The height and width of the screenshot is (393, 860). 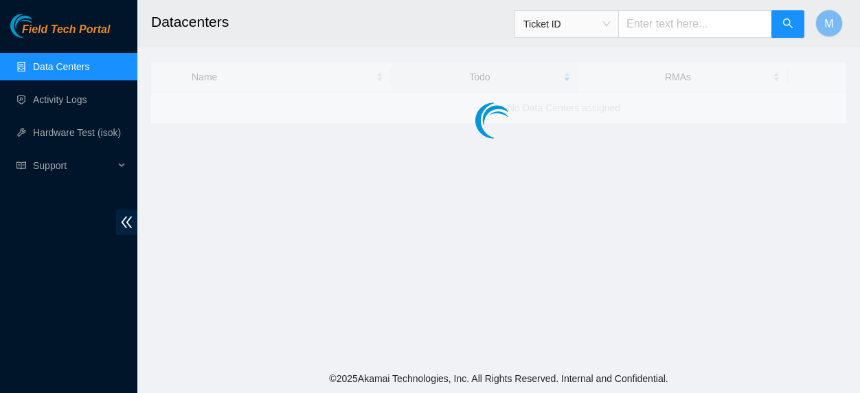 What do you see at coordinates (567, 24) in the screenshot?
I see `span: Ticket ID` at bounding box center [567, 24].